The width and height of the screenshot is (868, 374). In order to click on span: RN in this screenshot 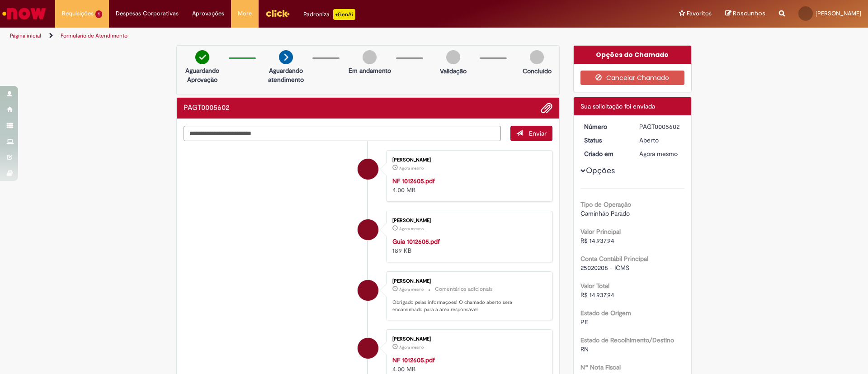, I will do `click(585, 350)`.